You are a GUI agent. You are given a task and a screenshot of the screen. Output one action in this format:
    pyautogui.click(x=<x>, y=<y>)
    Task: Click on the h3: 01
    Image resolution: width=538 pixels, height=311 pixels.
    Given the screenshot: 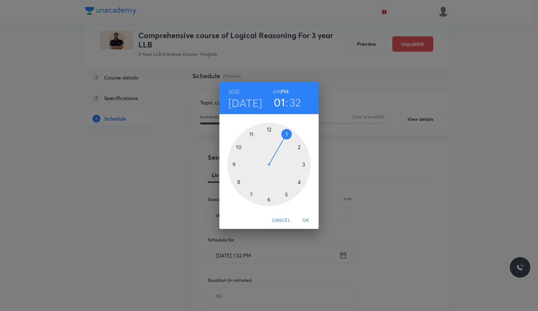 What is the action you would take?
    pyautogui.click(x=279, y=102)
    